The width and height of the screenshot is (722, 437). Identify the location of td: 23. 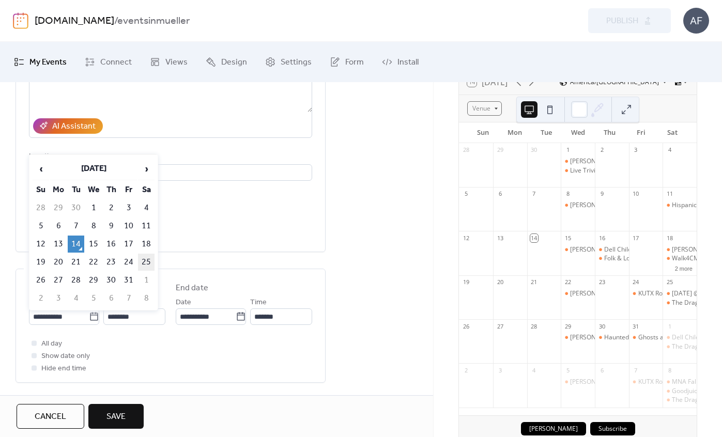
(111, 262).